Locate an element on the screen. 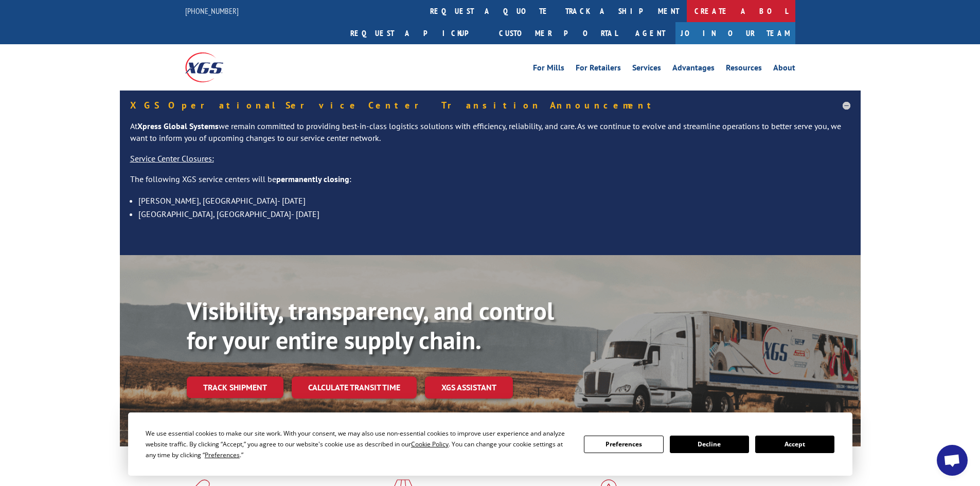  p: The following XGS service centers will be : is located at coordinates (490, 184).